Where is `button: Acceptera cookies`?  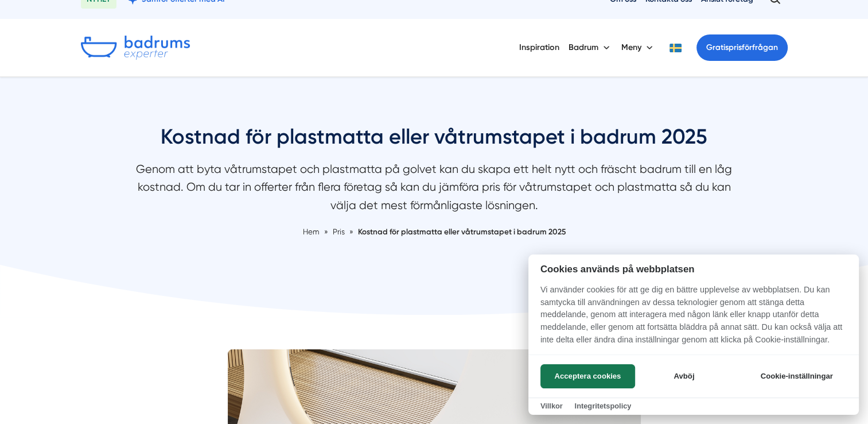 button: Acceptera cookies is located at coordinates (587, 376).